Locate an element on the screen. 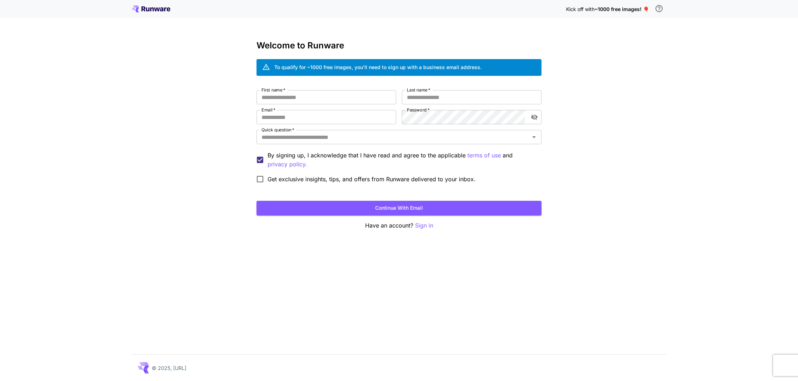 The height and width of the screenshot is (381, 798). span: Get exclusive insights, tips, and offers from Runware delivered to your inbox. is located at coordinates (372, 179).